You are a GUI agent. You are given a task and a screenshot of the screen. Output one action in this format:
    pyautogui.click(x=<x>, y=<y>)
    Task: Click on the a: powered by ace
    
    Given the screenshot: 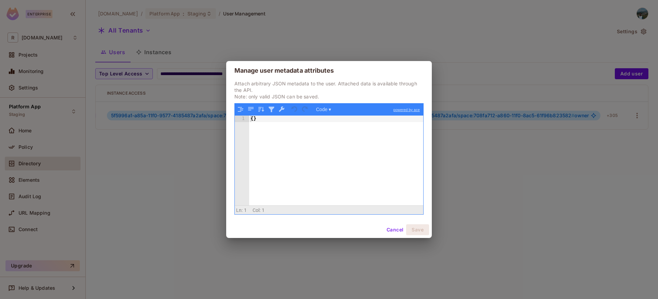 What is the action you would take?
    pyautogui.click(x=407, y=110)
    